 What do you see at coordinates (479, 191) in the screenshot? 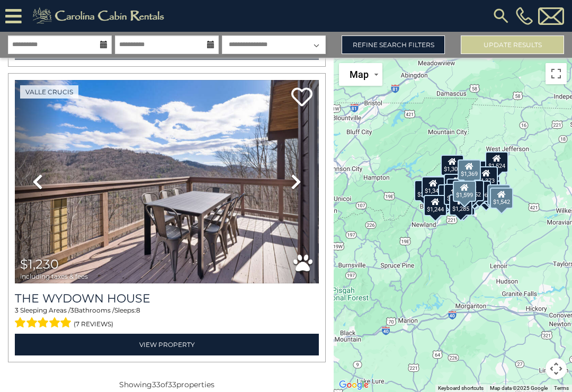
I see `div: $1,496` at bounding box center [479, 191].